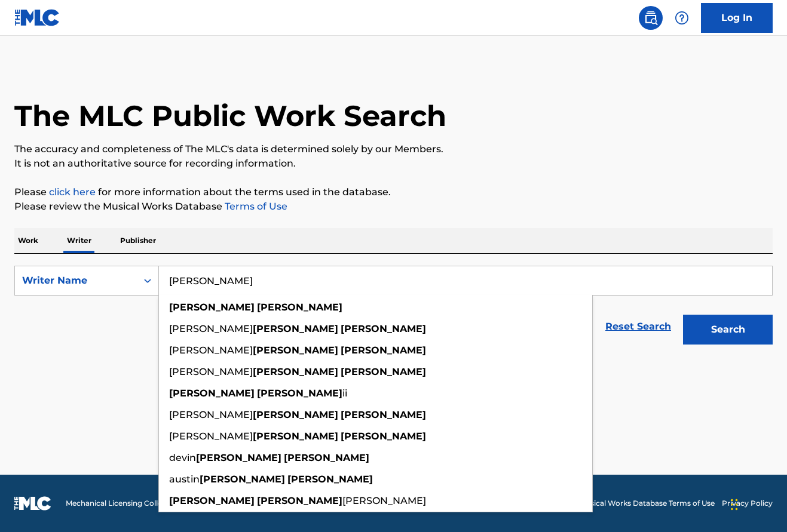 This screenshot has height=532, width=787. What do you see at coordinates (735, 505) in the screenshot?
I see `div: Drag` at bounding box center [735, 505].